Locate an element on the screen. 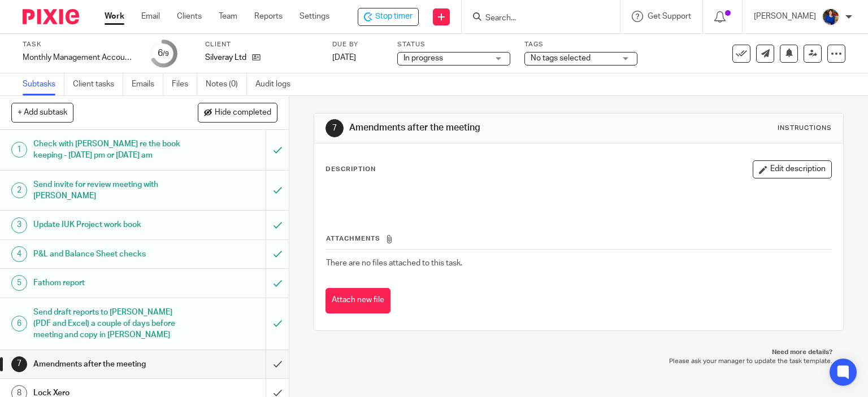 The width and height of the screenshot is (868, 397). a: Emails is located at coordinates (147, 84).